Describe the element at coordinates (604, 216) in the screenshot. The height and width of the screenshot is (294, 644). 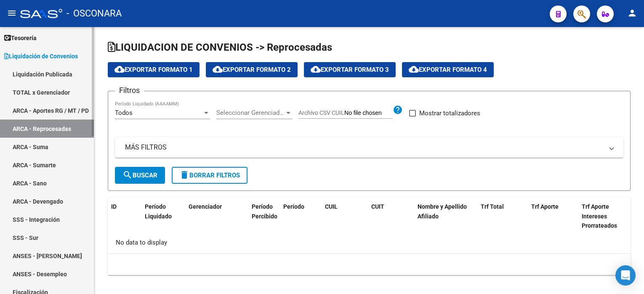
I see `datatable-header-cell: Trf Aporte Intereses Prorrateados` at that location.